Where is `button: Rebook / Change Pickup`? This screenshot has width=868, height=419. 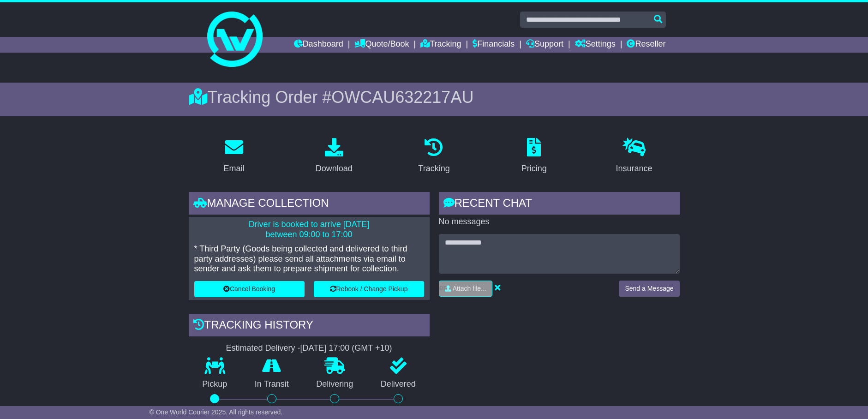 button: Rebook / Change Pickup is located at coordinates (369, 289).